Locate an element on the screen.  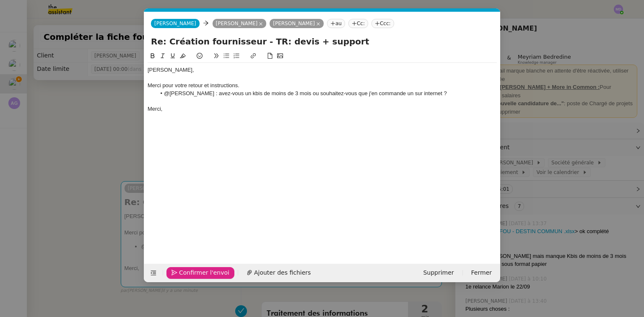
span: Fermer is located at coordinates (481, 273).